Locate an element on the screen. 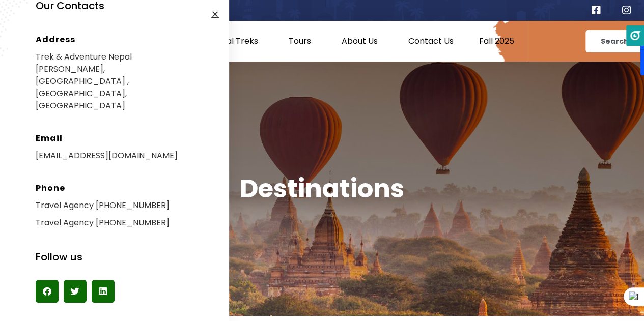 Image resolution: width=644 pixels, height=321 pixels. h4: Follow us is located at coordinates (114, 257).